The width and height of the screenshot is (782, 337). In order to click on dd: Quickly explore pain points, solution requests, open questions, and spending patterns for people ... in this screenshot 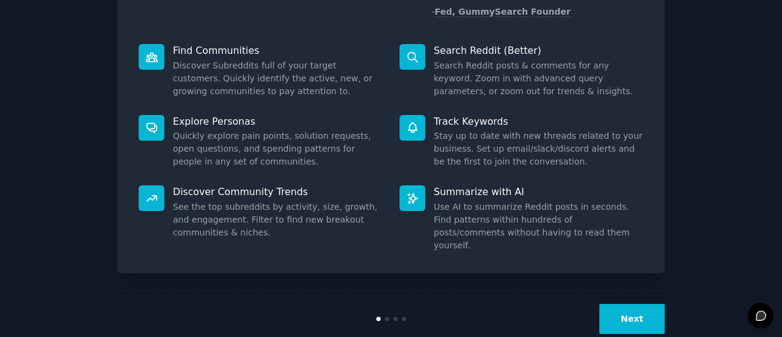, I will do `click(277, 148)`.